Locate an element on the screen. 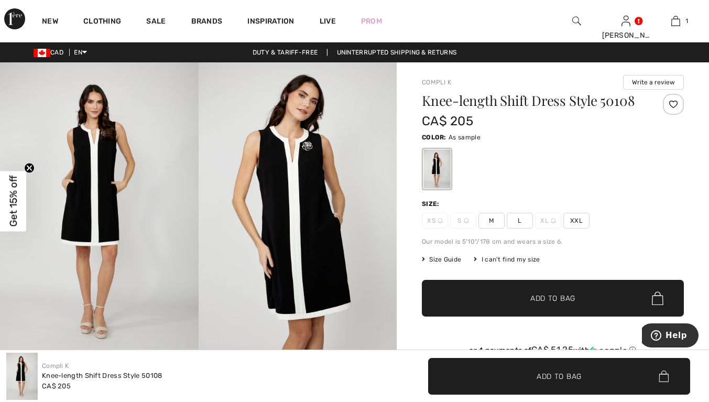 The image size is (709, 402). a: New is located at coordinates (50, 22).